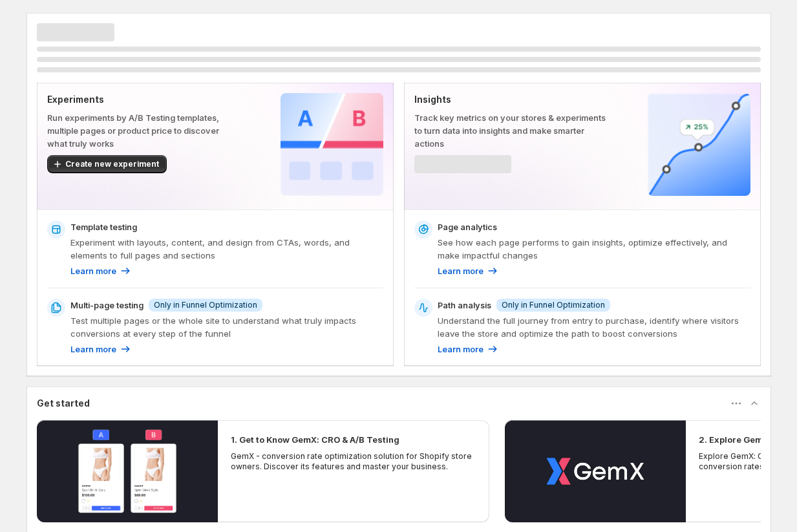  Describe the element at coordinates (594, 249) in the screenshot. I see `p: See how each page performs to gain insights, optimize effectively, and make impactful changes` at that location.